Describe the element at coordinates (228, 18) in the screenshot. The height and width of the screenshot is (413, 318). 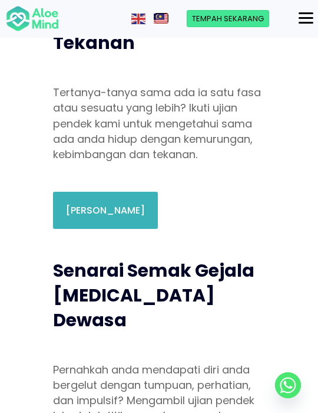
I see `font: Tempah Sekarang` at that location.